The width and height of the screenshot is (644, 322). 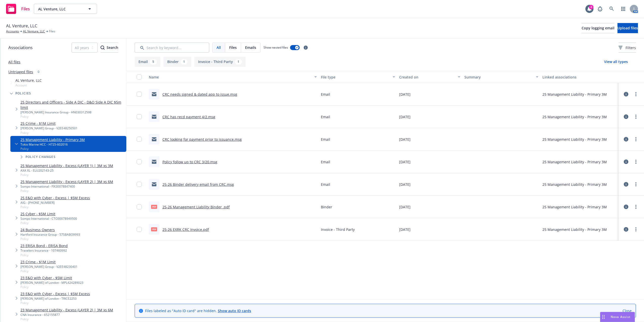 I want to click on a: CRC looking for payment prior to issuance.msg, so click(x=202, y=139).